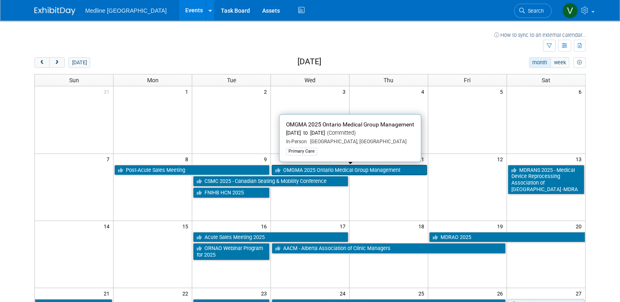 Image resolution: width=620 pixels, height=302 pixels. Describe the element at coordinates (546, 80) in the screenshot. I see `span: Sat` at that location.